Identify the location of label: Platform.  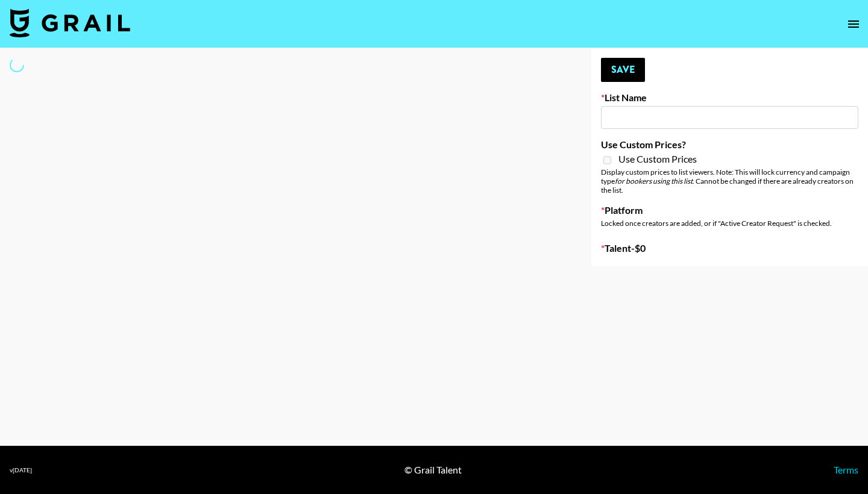
(730, 211).